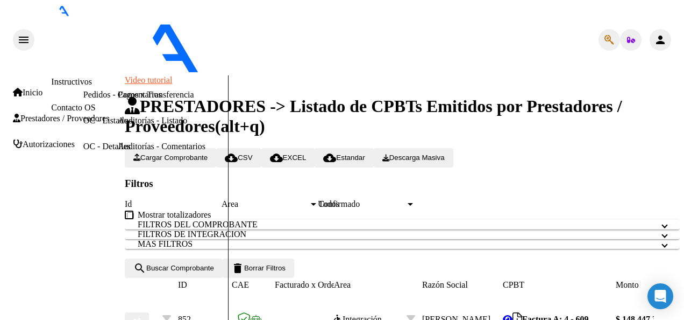 This screenshot has height=320, width=684. Describe the element at coordinates (106, 120) in the screenshot. I see `a: OC - Listado` at that location.